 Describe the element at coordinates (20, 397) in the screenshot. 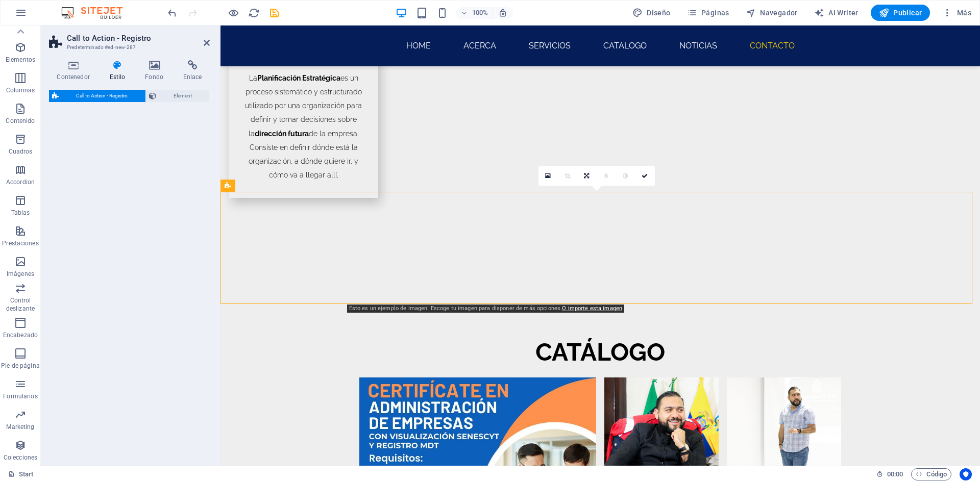

I see `p: Formularios` at that location.